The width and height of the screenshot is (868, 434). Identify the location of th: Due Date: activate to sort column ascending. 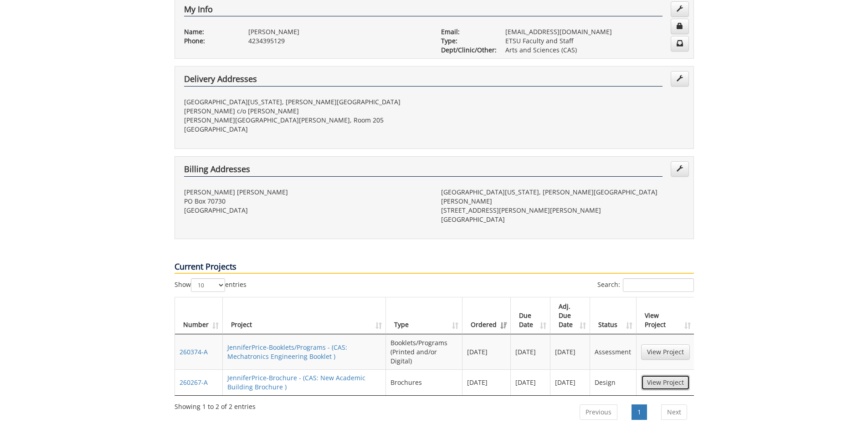
(531, 316).